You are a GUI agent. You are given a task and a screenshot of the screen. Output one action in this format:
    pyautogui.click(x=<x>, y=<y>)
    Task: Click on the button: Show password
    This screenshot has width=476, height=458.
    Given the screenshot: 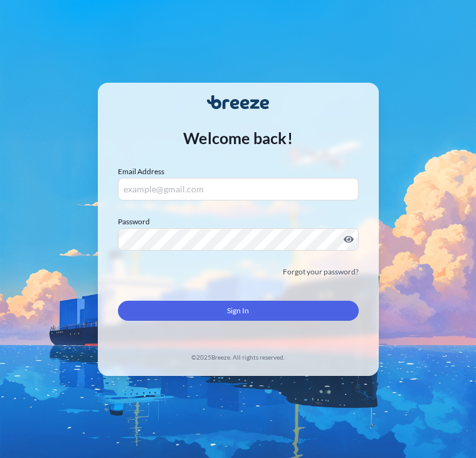 What is the action you would take?
    pyautogui.click(x=349, y=239)
    